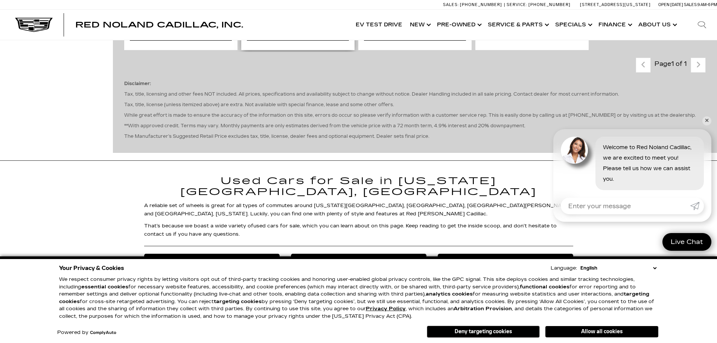  Describe the element at coordinates (415, 105) in the screenshot. I see `p: Tax, title, license (unless itemized above) are extra. Not available with special finance, lease ...` at that location.